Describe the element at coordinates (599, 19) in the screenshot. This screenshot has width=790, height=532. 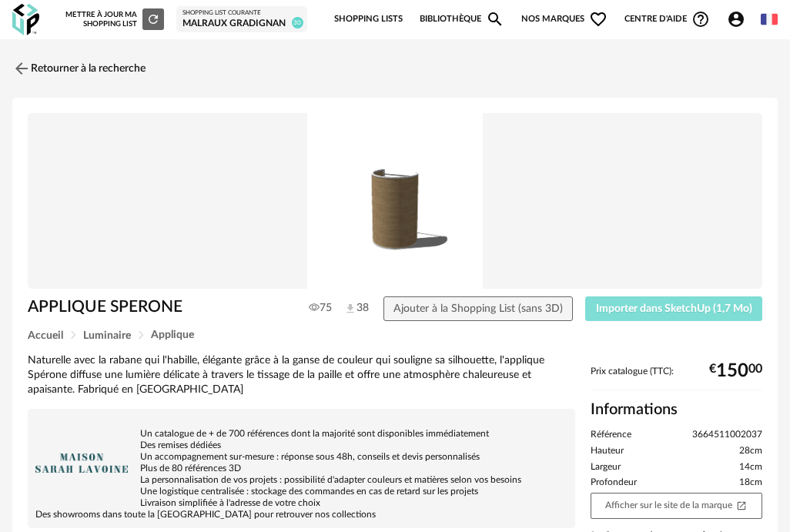
I see `span: Heart Outline icon` at that location.